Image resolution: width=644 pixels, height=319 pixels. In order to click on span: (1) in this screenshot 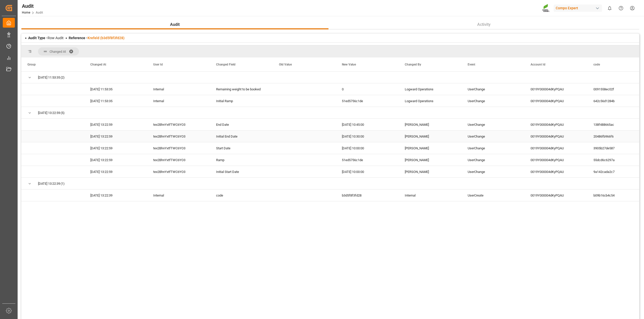, I will do `click(62, 184)`.